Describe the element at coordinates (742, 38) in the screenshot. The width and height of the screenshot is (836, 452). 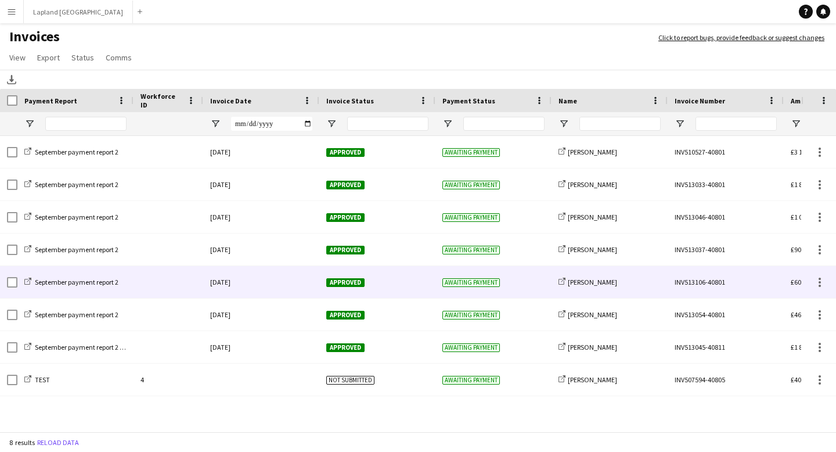
I see `a: Click to report bugs, provide feedback or suggest changes` at that location.